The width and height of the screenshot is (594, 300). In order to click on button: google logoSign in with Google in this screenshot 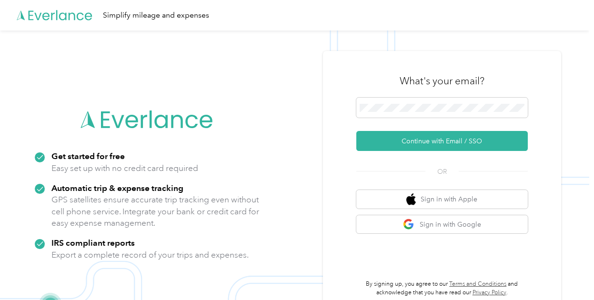, I will do `click(442, 224)`.